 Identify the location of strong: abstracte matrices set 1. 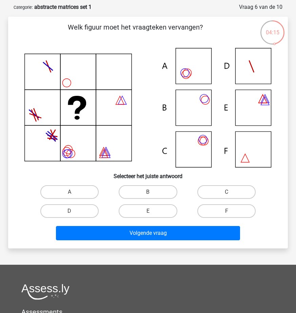
(63, 7).